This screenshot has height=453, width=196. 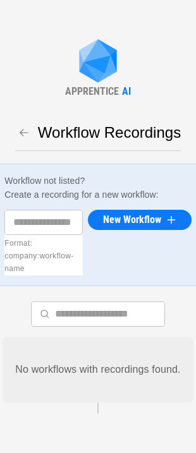 I want to click on h6: Workflow not listed? Create a recording for a new workflow:, so click(x=98, y=188).